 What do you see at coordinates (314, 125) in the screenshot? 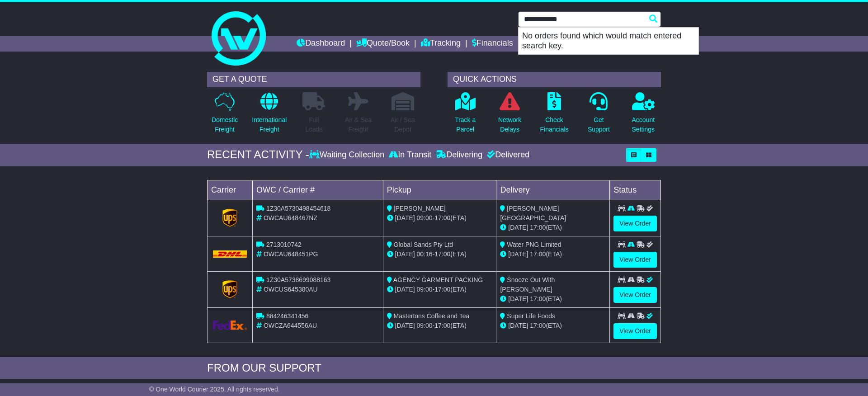
I see `p: Full Loads` at bounding box center [314, 125].